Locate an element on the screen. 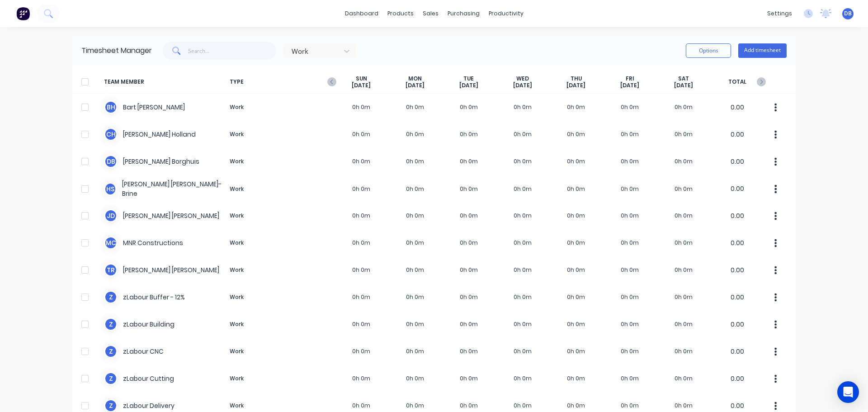 Image resolution: width=868 pixels, height=412 pixels. div: productivity is located at coordinates (506, 13).